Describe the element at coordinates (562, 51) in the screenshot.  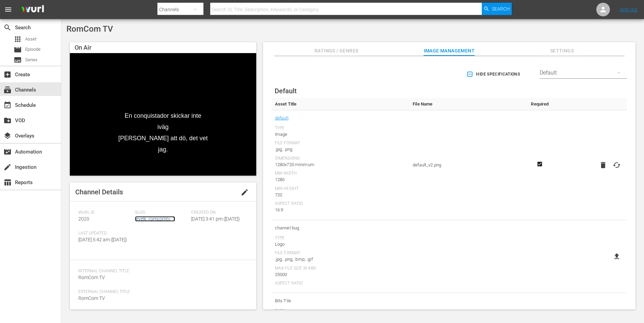
I see `span: Settings` at that location.